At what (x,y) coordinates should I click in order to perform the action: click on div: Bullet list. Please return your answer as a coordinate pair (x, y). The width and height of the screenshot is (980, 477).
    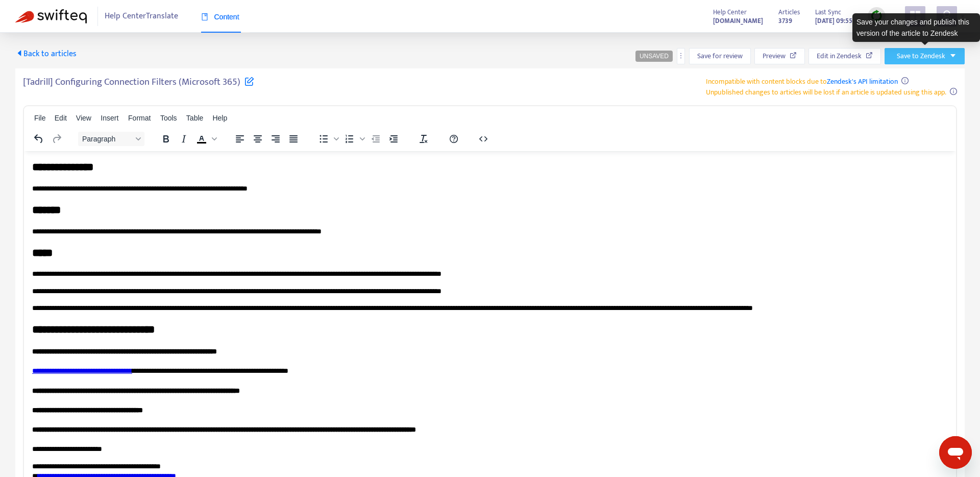
    Looking at the image, I should click on (327, 139).